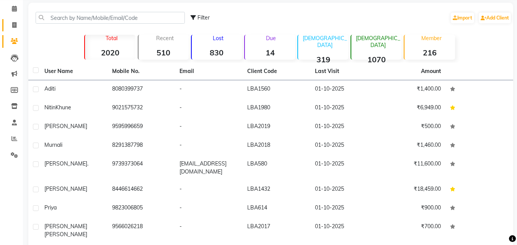 The image size is (517, 245). Describe the element at coordinates (276, 90) in the screenshot. I see `td: LBA1560` at that location.